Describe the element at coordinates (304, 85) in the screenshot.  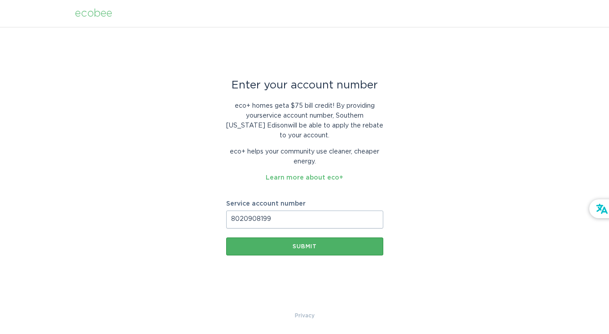
I see `div: Enter your account number` at that location.